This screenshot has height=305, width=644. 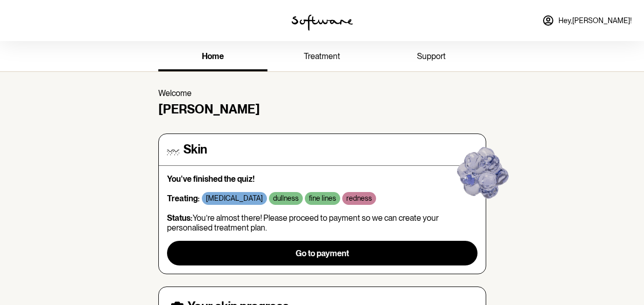 I want to click on span: treatment, so click(x=322, y=56).